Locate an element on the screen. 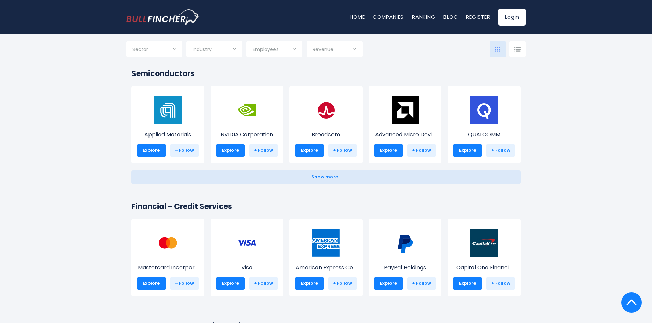 This screenshot has width=652, height=323. p: Applied Materials is located at coordinates (168, 134).